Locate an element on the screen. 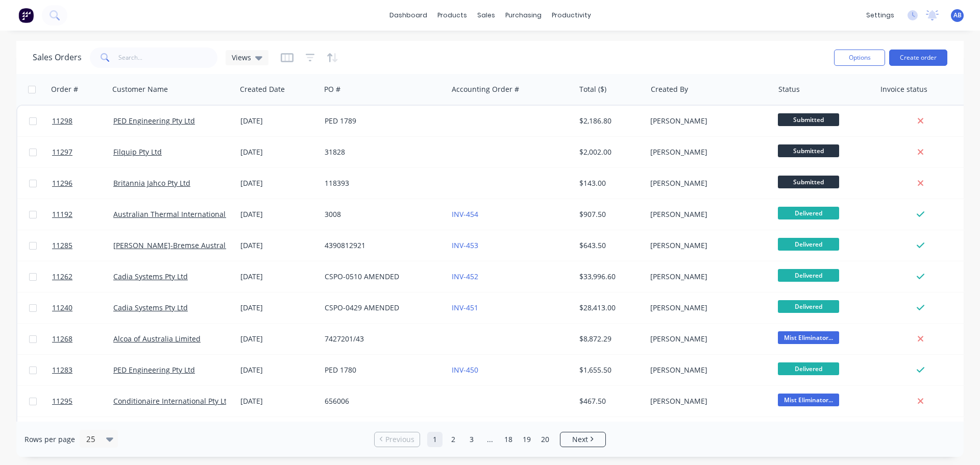 This screenshot has width=980, height=465. div: Invoice status is located at coordinates (904, 89).